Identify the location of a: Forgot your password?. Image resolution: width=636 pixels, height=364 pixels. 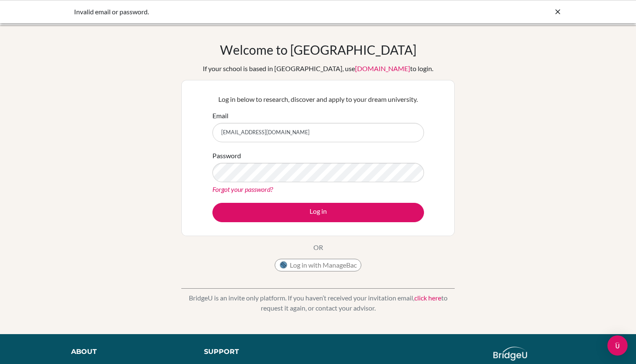
(243, 189).